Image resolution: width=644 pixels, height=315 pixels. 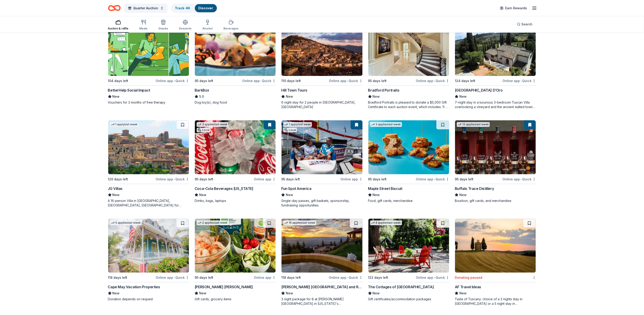 I want to click on button: Track· 46Discover, so click(x=194, y=8).